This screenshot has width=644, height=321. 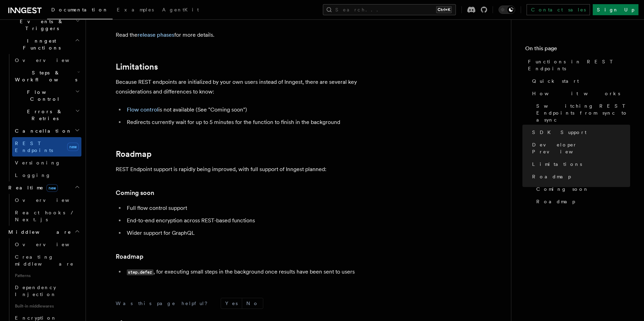 What do you see at coordinates (581, 113) in the screenshot?
I see `a: Switching REST Endpoints from sync to async` at bounding box center [581, 113].